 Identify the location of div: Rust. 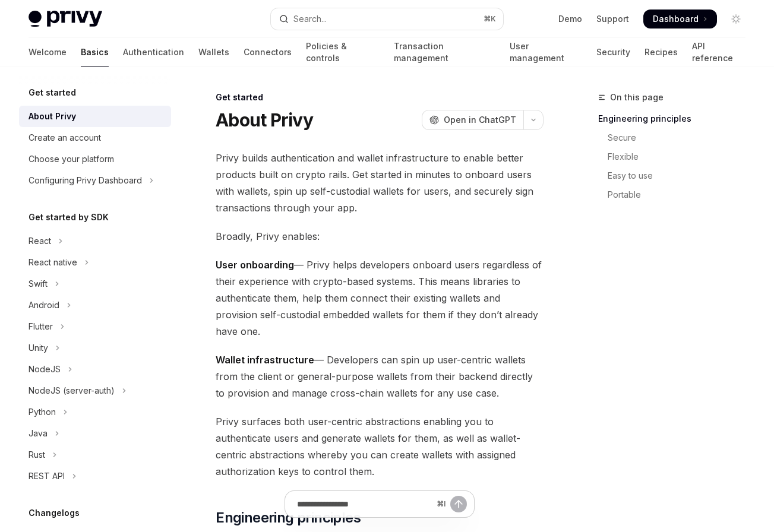
(37, 455).